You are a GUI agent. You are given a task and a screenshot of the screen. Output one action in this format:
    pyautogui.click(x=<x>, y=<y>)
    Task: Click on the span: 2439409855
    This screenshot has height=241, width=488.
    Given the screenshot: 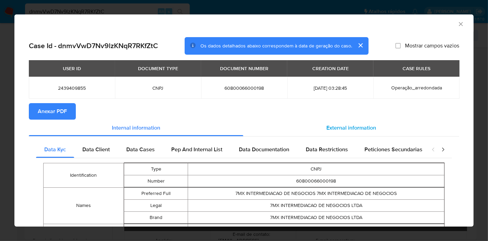 What is the action you would take?
    pyautogui.click(x=72, y=88)
    